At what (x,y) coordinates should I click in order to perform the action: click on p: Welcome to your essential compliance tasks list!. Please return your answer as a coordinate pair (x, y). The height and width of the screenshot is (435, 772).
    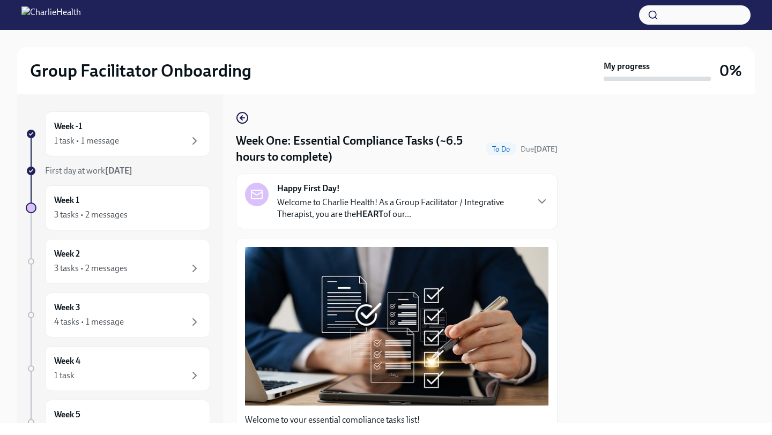
    Looking at the image, I should click on (397, 420).